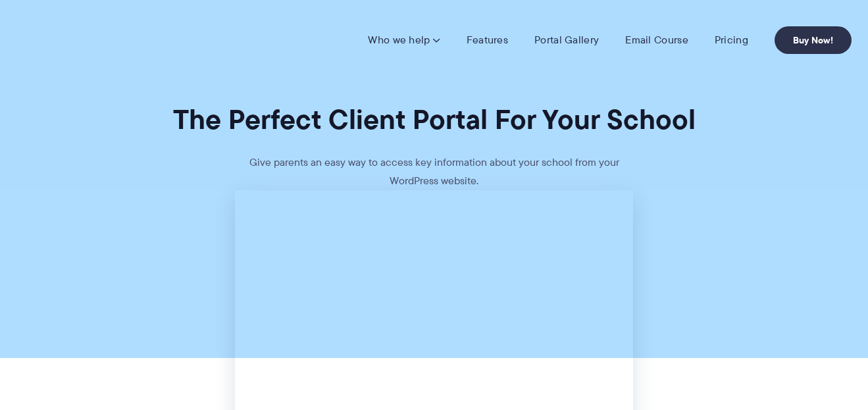 Image resolution: width=868 pixels, height=410 pixels. Describe the element at coordinates (487, 41) in the screenshot. I see `a: Features` at that location.